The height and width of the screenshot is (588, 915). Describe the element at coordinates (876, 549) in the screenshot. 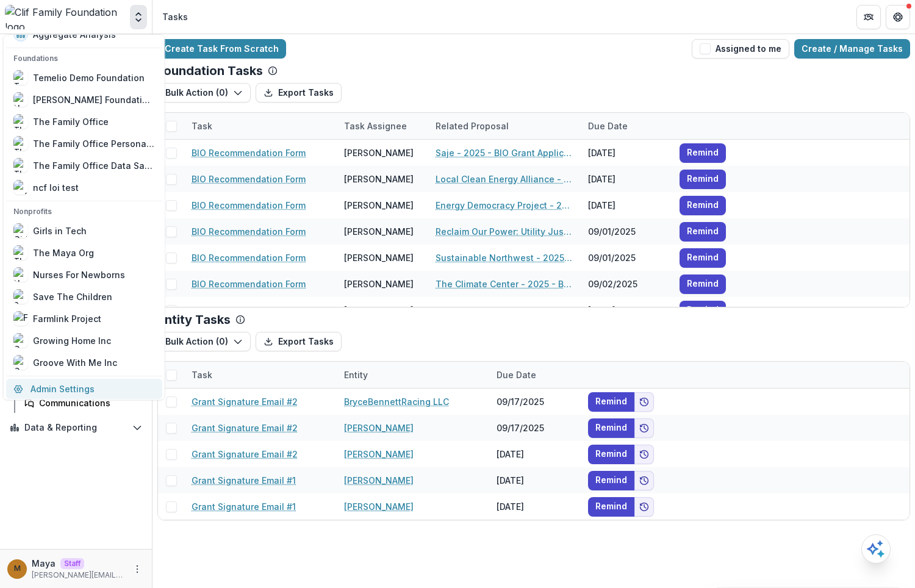

I see `button: Open AI Assistant` at that location.